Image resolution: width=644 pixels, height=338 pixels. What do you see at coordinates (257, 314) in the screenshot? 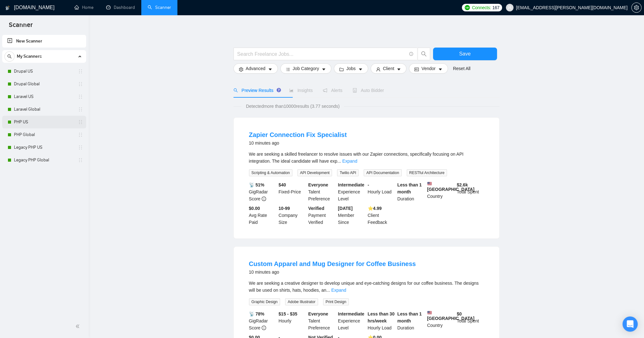
I see `b: 📡 78%` at bounding box center [257, 314].